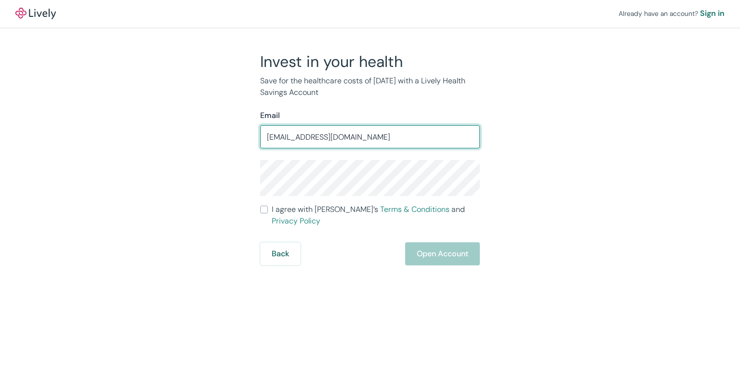 Image resolution: width=740 pixels, height=381 pixels. Describe the element at coordinates (280, 254) in the screenshot. I see `button: Back` at that location.